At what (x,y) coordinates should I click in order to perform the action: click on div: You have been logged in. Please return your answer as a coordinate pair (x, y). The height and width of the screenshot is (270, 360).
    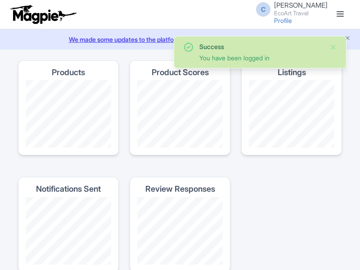
    Looking at the image, I should click on (261, 58).